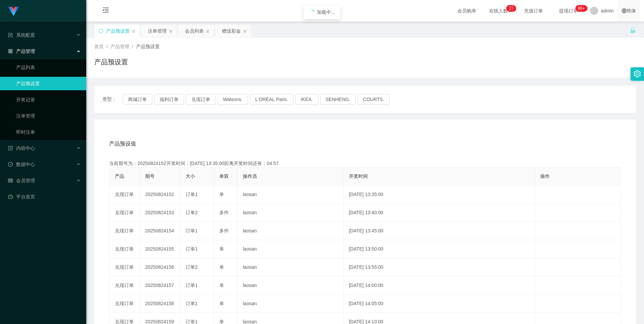  What do you see at coordinates (10, 51) in the screenshot?
I see `i: 图标: appstore-o` at bounding box center [10, 51].